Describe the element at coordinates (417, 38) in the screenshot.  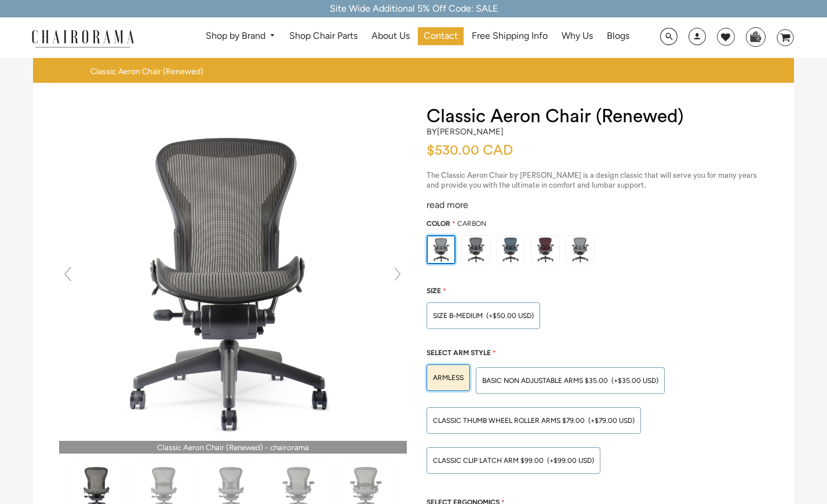
I see `nav: DesktopNavigation` at that location.